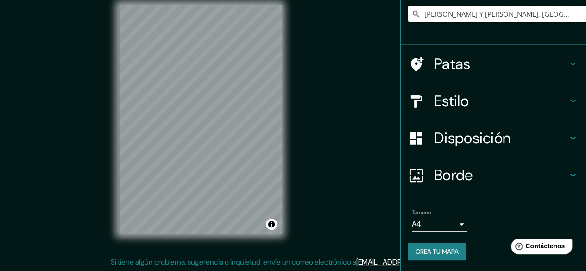  Describe the element at coordinates (233, 262) in the screenshot. I see `font: Si tiene algún problema, sugerencia o inquietud, envíe un correo electrónico a` at that location.